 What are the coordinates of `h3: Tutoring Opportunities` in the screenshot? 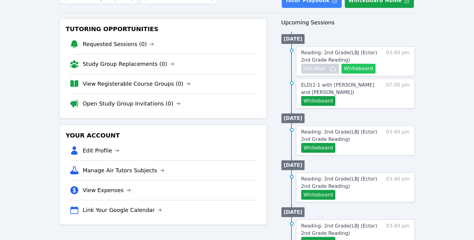 It's located at (163, 29).